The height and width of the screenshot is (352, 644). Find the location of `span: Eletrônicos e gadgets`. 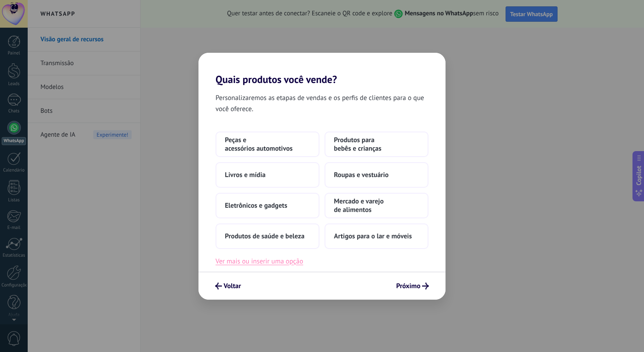

span: Eletrônicos e gadgets is located at coordinates (256, 206).